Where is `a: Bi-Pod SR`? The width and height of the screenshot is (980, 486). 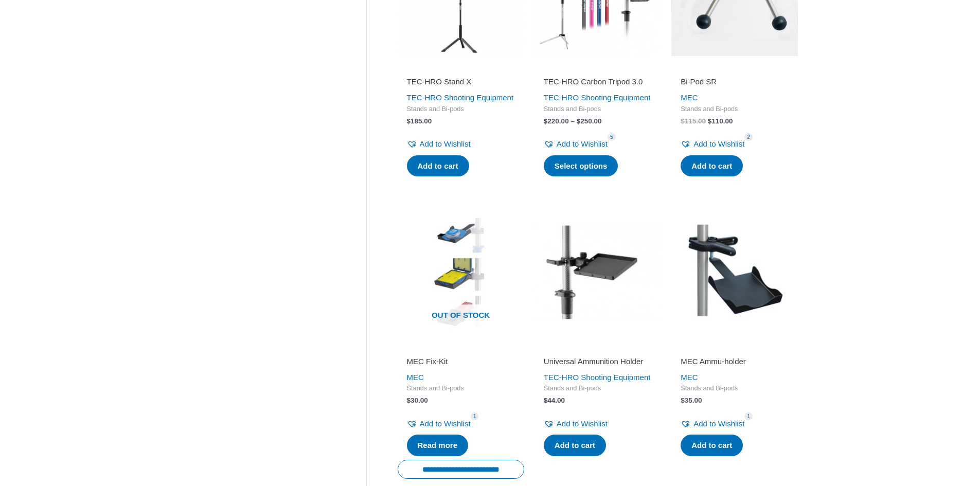
a: Bi-Pod SR is located at coordinates (735, 83).